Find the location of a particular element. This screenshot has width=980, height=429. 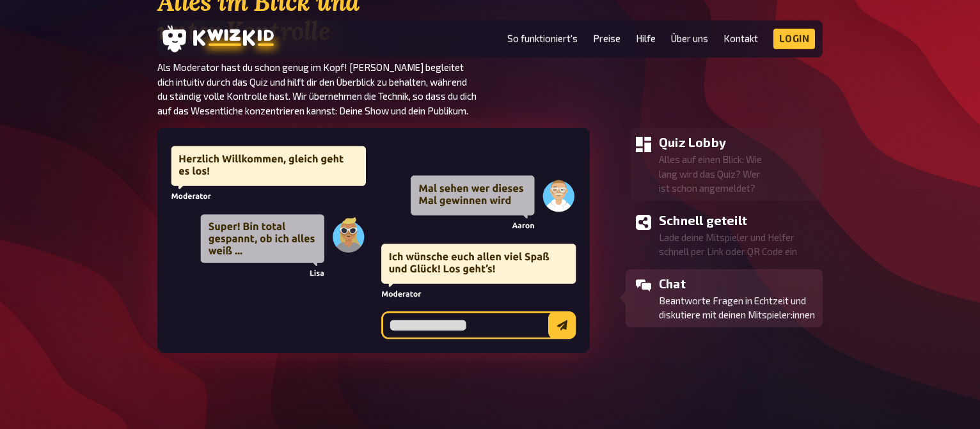

h3: Quiz Lobby is located at coordinates (738, 142).